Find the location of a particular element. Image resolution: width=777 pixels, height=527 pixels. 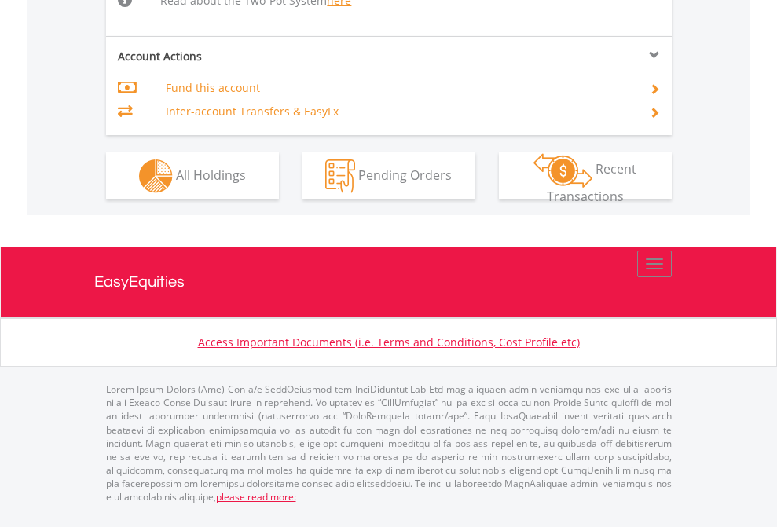

div: EasyEquities is located at coordinates (389, 282).